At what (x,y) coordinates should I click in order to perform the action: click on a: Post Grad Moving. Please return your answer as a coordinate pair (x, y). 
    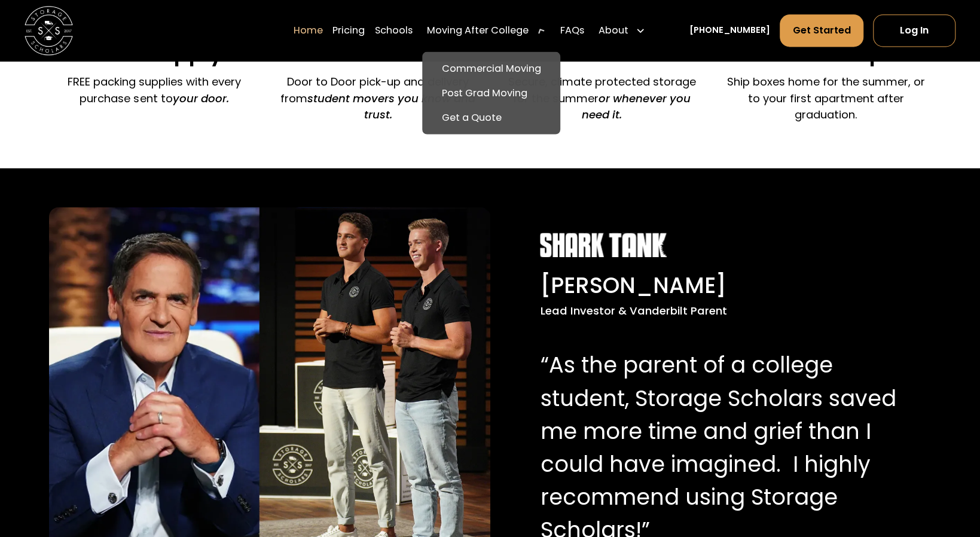
    Looking at the image, I should click on (491, 93).